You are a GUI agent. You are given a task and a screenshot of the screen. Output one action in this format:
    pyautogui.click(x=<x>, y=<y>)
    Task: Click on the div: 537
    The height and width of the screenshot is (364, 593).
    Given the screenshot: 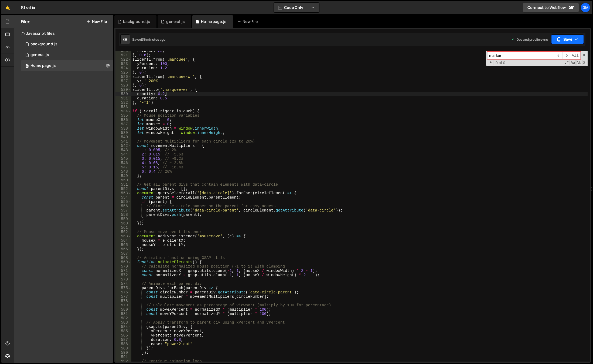 What is the action you would take?
    pyautogui.click(x=124, y=124)
    